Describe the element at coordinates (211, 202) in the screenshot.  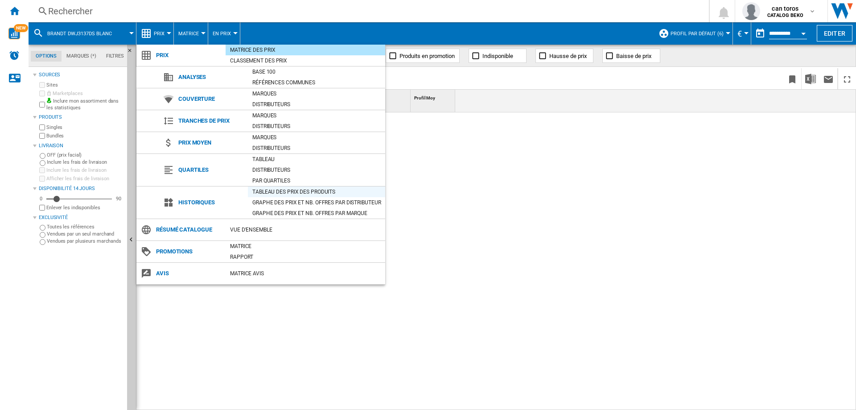
I see `span: Historiques` at that location.